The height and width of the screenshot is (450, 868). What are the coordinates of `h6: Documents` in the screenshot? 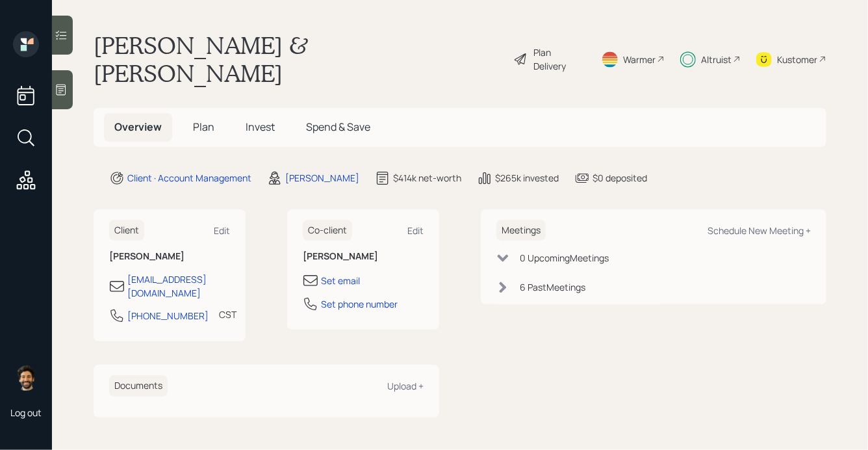 It's located at (138, 385).